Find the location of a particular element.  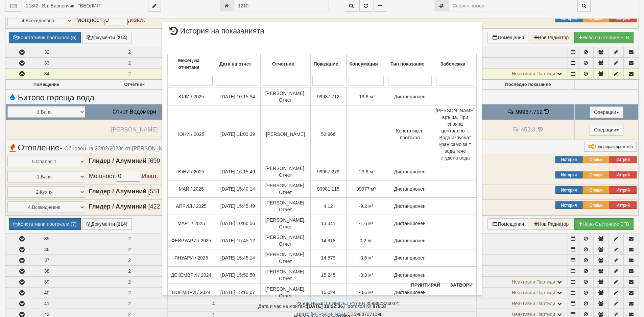

span: 99957.279 is located at coordinates (328, 172).